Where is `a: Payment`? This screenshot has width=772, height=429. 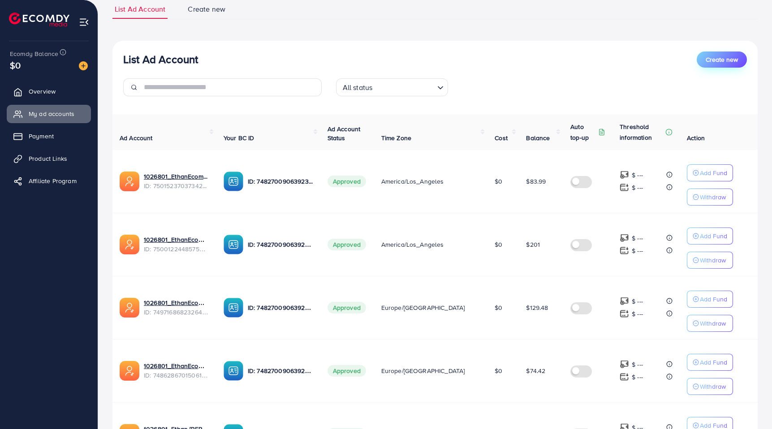 a: Payment is located at coordinates (49, 136).